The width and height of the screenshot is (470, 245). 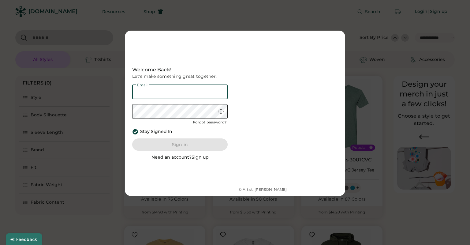 I want to click on div: Stay Signed In, so click(x=156, y=132).